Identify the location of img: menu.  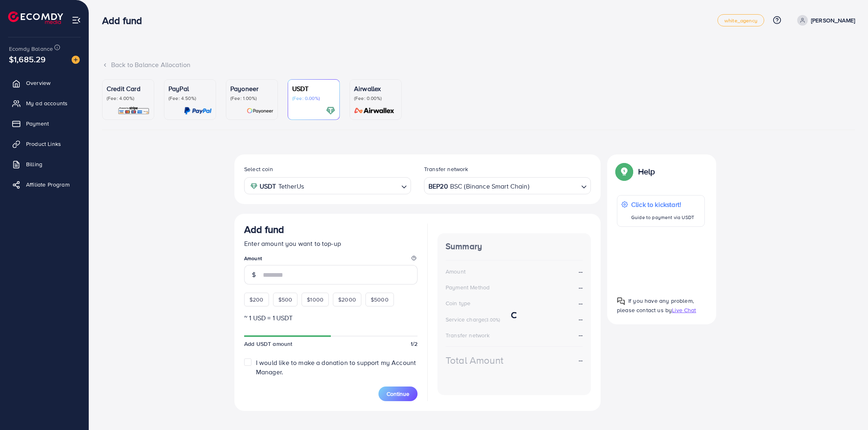
(76, 20).